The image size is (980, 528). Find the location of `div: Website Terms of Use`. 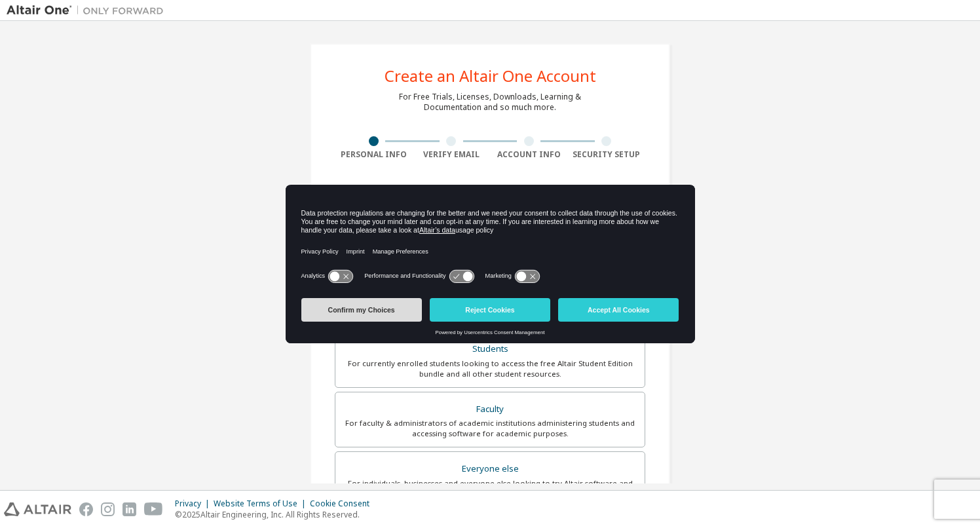

div: Website Terms of Use is located at coordinates (261, 504).